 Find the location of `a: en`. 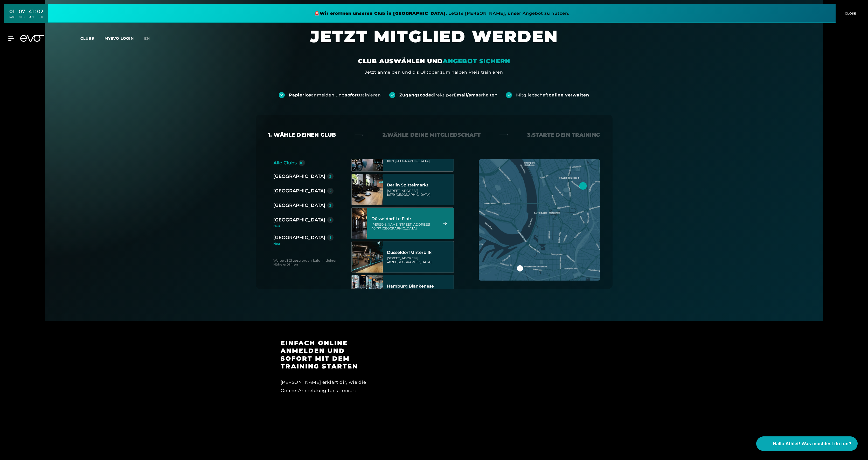

a: en is located at coordinates (150, 39).